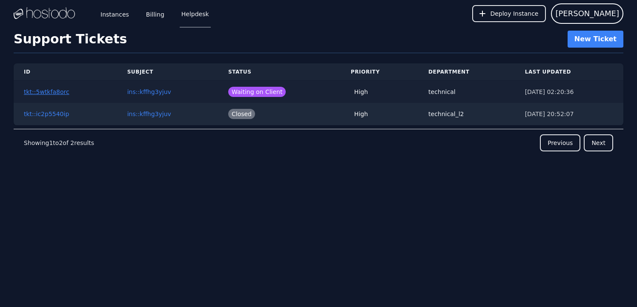 This screenshot has height=307, width=637. What do you see at coordinates (508, 14) in the screenshot?
I see `button: Deploy Instance` at bounding box center [508, 14].